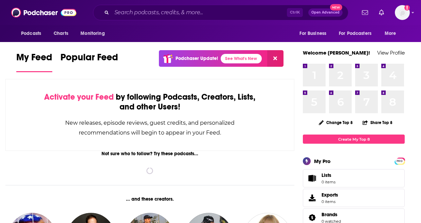 Image resolution: width=421 pixels, height=223 pixels. I want to click on span: Ctrl K, so click(294, 13).